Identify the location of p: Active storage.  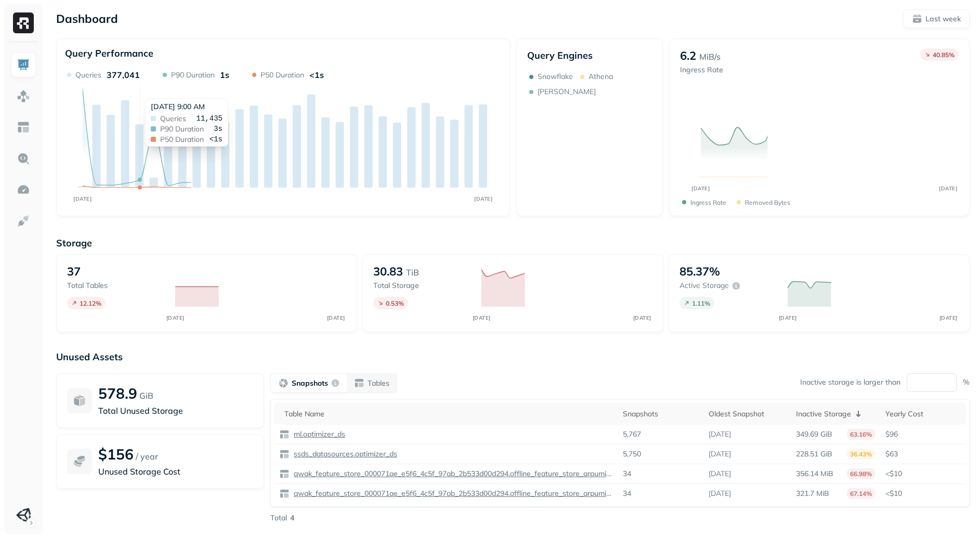
(704, 285).